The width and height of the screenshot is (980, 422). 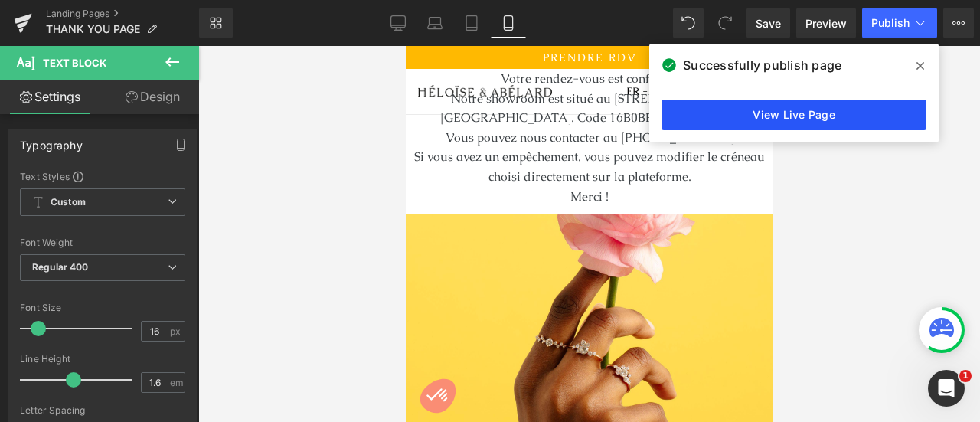 What do you see at coordinates (176, 331) in the screenshot?
I see `span: px` at bounding box center [176, 331].